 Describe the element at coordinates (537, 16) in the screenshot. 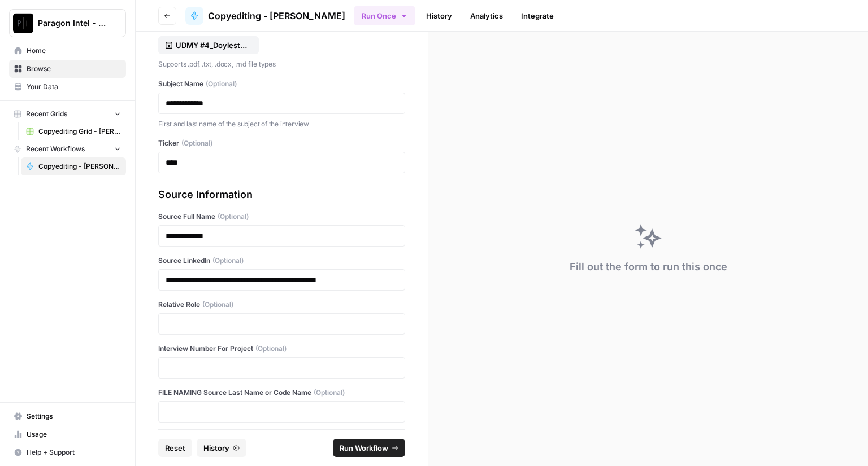

I see `a: Integrate` at that location.